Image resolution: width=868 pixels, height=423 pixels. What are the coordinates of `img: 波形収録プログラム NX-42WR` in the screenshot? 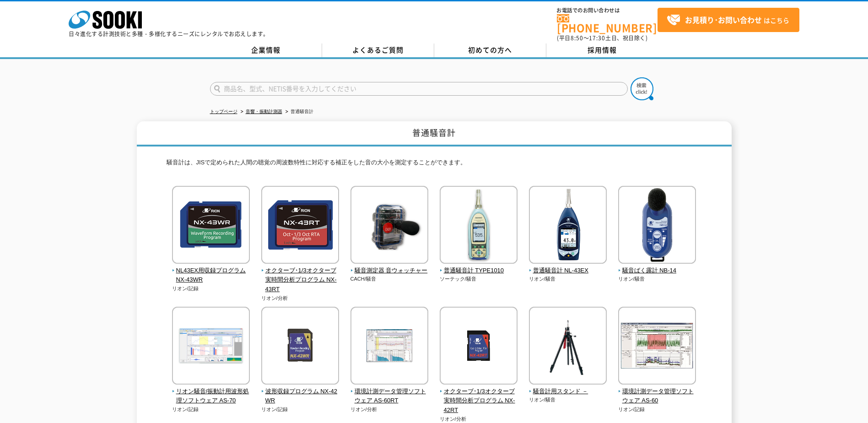 It's located at (300, 346).